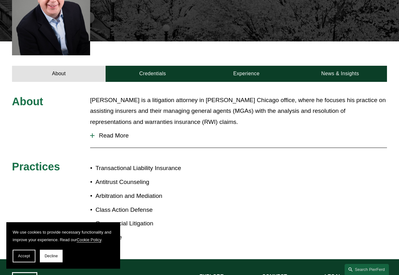 This screenshot has height=275, width=399. I want to click on a: Experience, so click(246, 74).